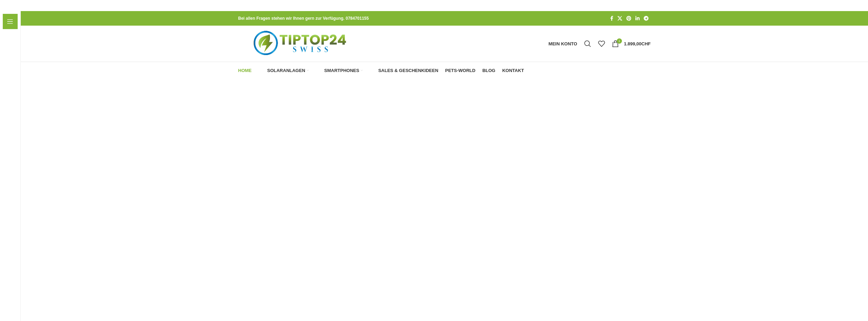  What do you see at coordinates (460, 70) in the screenshot?
I see `a: Pets-World` at bounding box center [460, 70].